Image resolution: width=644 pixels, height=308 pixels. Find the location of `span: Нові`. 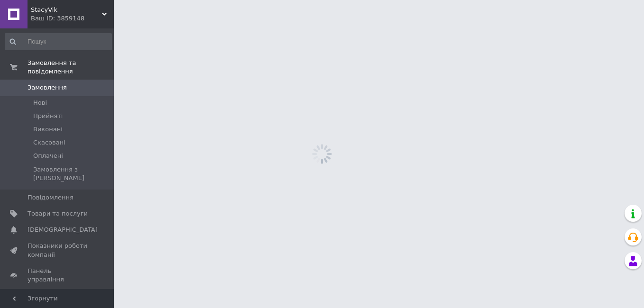

span: Нові is located at coordinates (40, 103).